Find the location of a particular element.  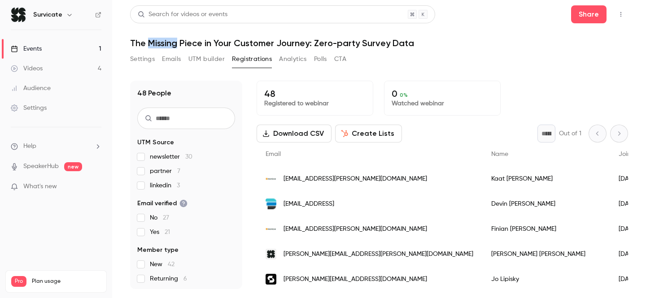

span: Plan usage is located at coordinates (66, 282).